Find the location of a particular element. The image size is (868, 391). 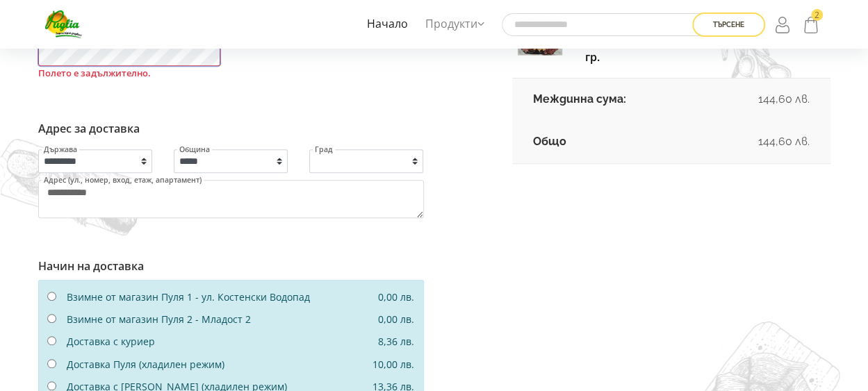

label: Община is located at coordinates (195, 150).